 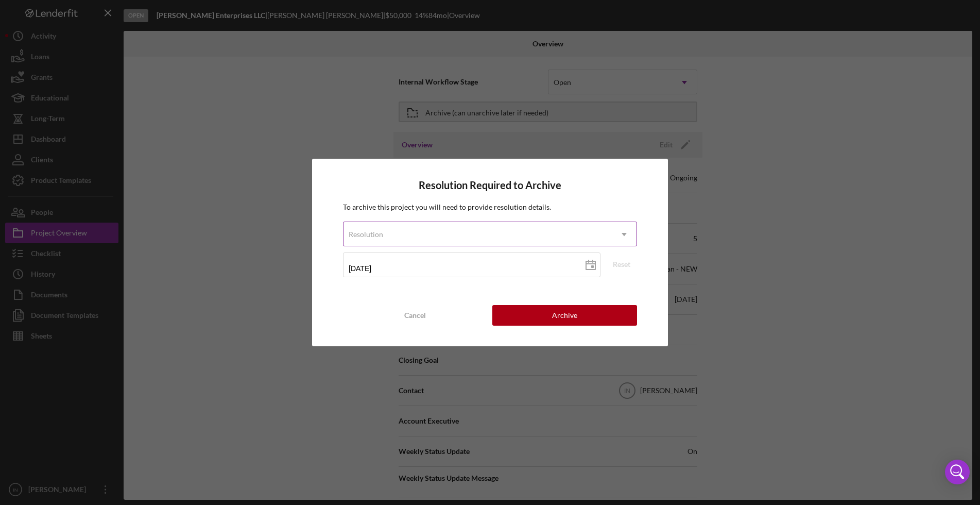 I want to click on button: Archive, so click(x=565, y=316).